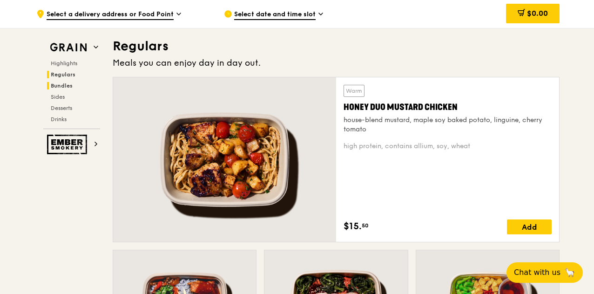 The height and width of the screenshot is (294, 594). I want to click on span: Sides, so click(58, 97).